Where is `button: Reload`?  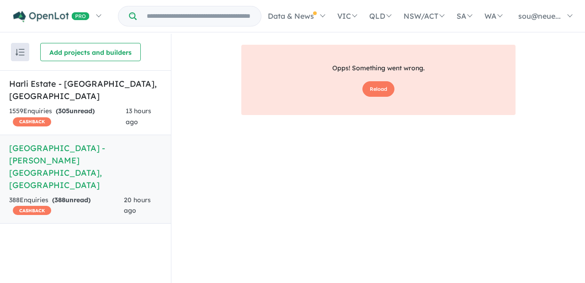
button: Reload is located at coordinates (378, 89).